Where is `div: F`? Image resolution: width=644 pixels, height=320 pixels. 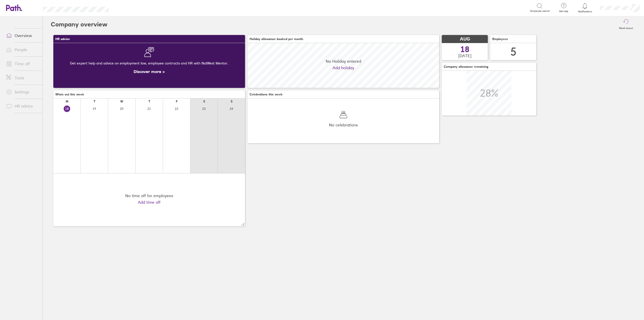 div: F is located at coordinates (177, 101).